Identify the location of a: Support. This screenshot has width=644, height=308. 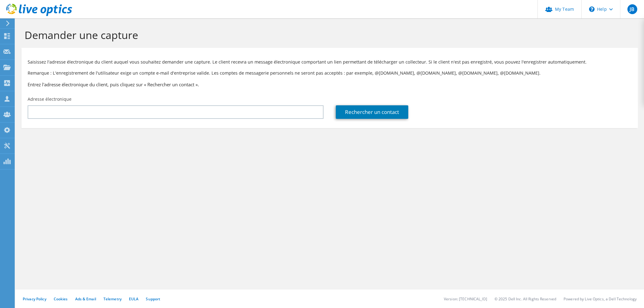
(153, 299).